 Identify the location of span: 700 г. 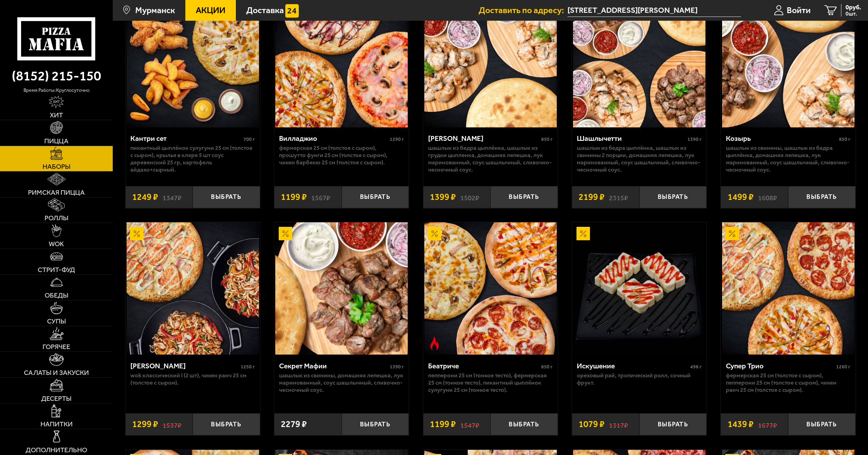
(249, 139).